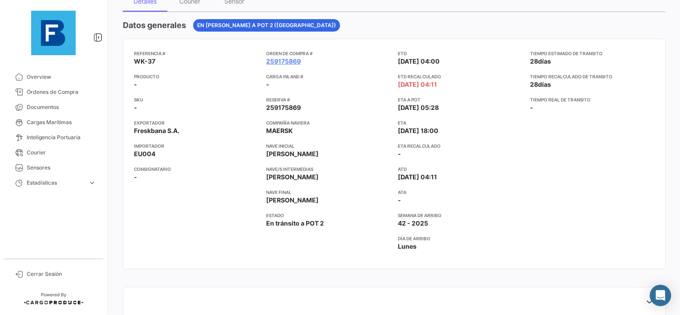 Image resolution: width=680 pixels, height=315 pixels. I want to click on span: Sensores, so click(61, 168).